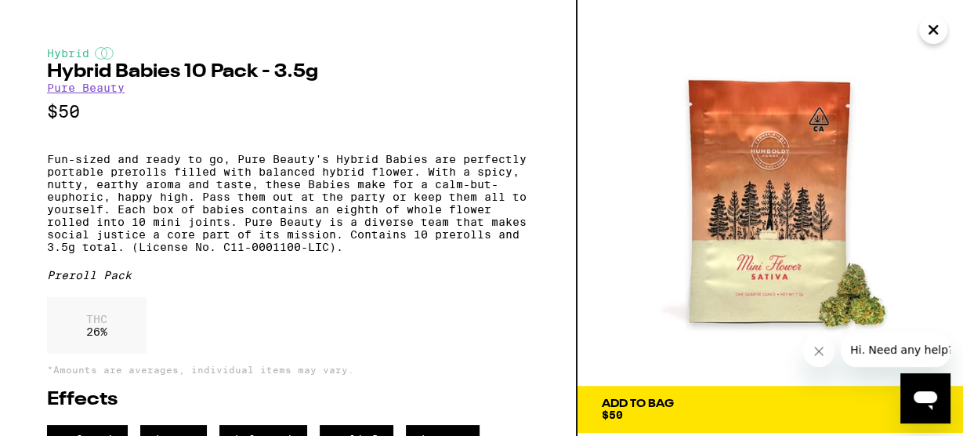  What do you see at coordinates (288, 275) in the screenshot?
I see `div: Preroll Pack` at bounding box center [288, 275].